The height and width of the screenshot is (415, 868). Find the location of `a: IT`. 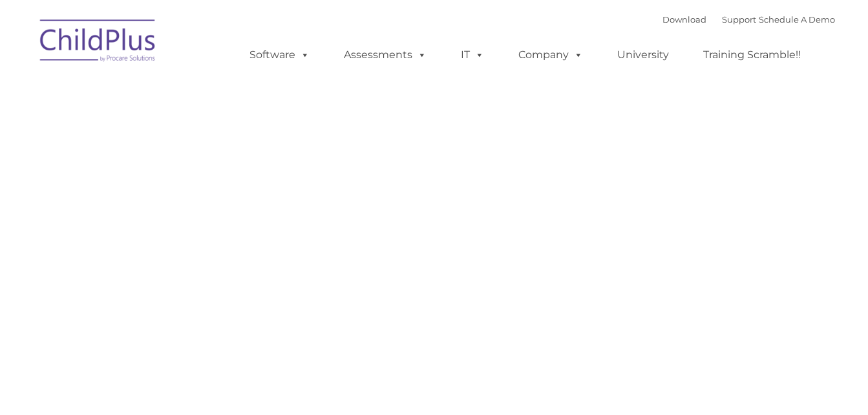

a: IT is located at coordinates (473, 55).